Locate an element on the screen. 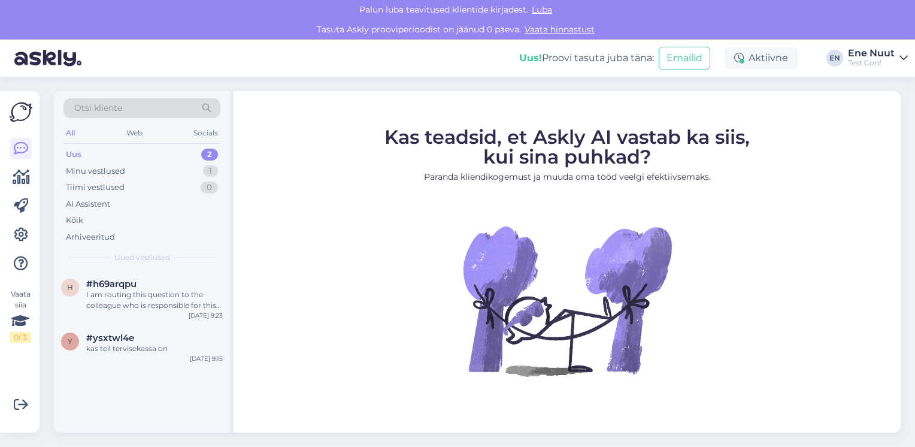 The image size is (915, 447). div: AI Assistent is located at coordinates (88, 204).